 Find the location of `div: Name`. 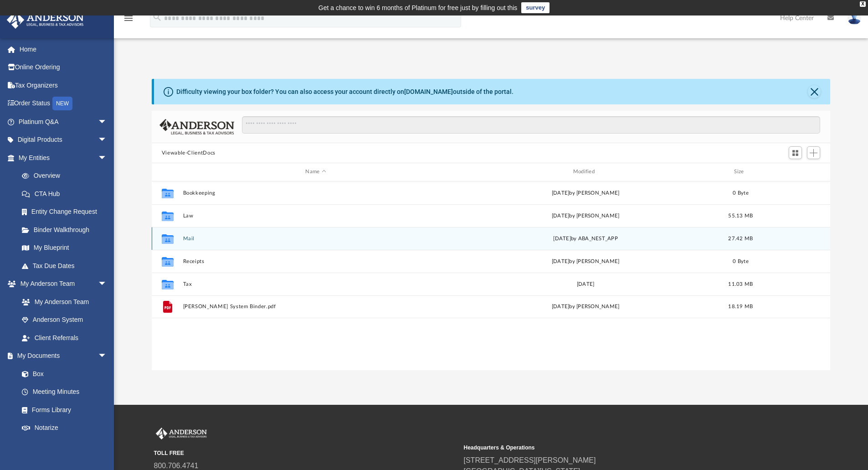

div: Name is located at coordinates (315, 172).